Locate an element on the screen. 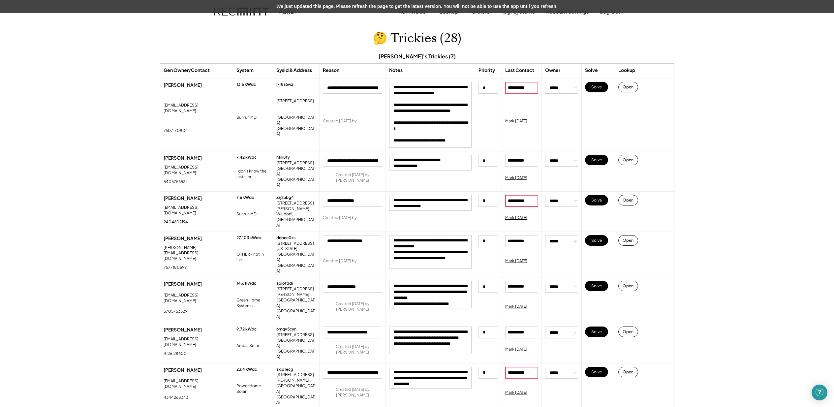 The image size is (834, 407). div: Solve is located at coordinates (591, 70).